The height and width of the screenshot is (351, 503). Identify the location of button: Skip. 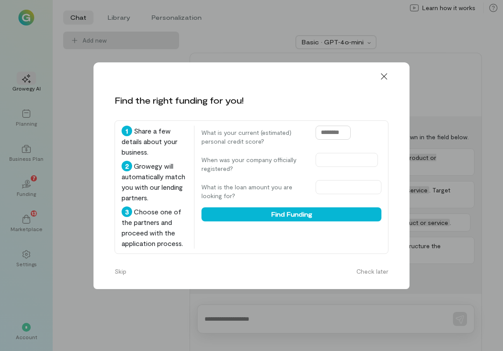
(120, 271).